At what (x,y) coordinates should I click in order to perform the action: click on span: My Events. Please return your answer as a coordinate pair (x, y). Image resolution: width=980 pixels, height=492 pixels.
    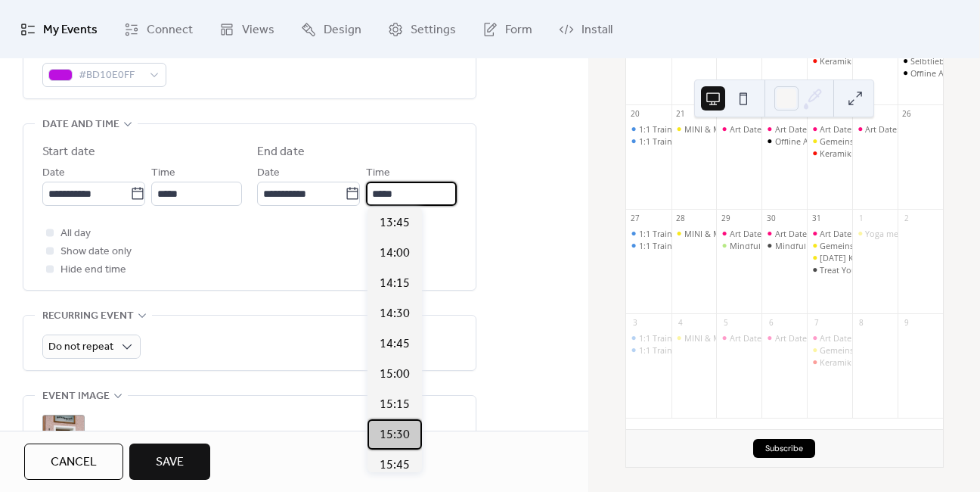
    Looking at the image, I should click on (70, 29).